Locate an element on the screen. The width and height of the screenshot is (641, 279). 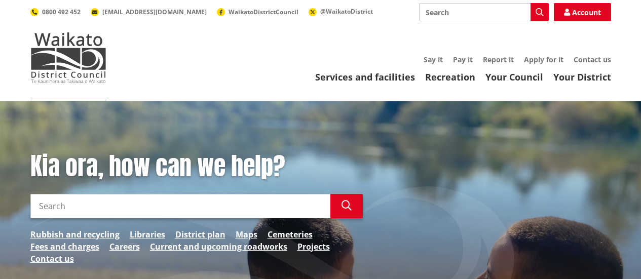
a: Your District is located at coordinates (583, 77).